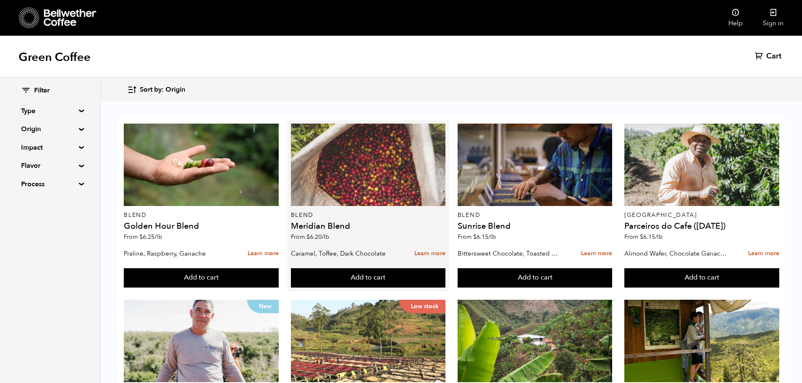 The width and height of the screenshot is (802, 383). Describe the element at coordinates (151, 237) in the screenshot. I see `bdi: 6.25` at that location.